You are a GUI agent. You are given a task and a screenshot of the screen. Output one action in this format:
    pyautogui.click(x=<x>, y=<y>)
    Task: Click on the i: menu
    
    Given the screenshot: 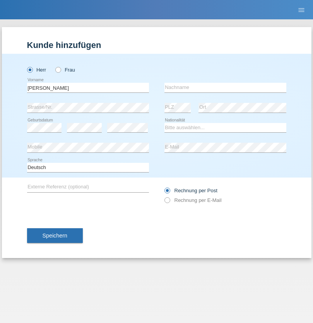 What is the action you would take?
    pyautogui.click(x=301, y=10)
    